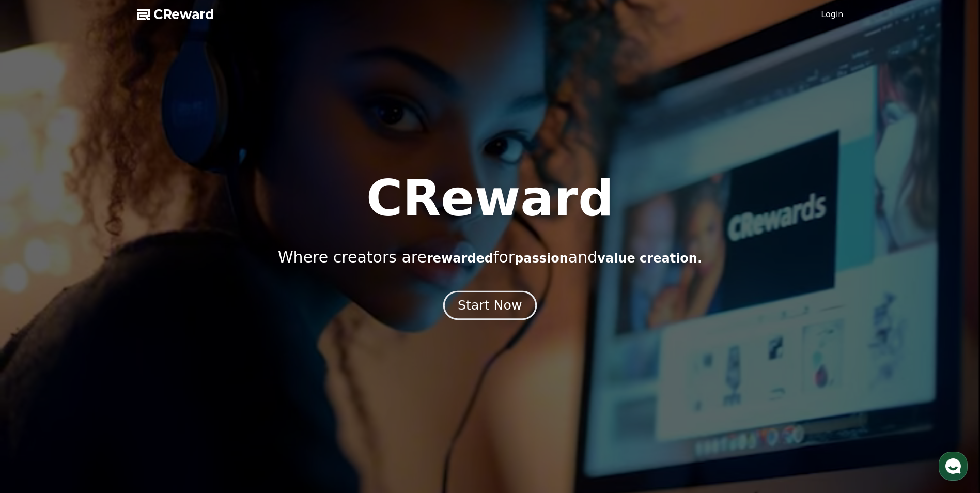  Describe the element at coordinates (490, 305) in the screenshot. I see `div: Start Now` at that location.